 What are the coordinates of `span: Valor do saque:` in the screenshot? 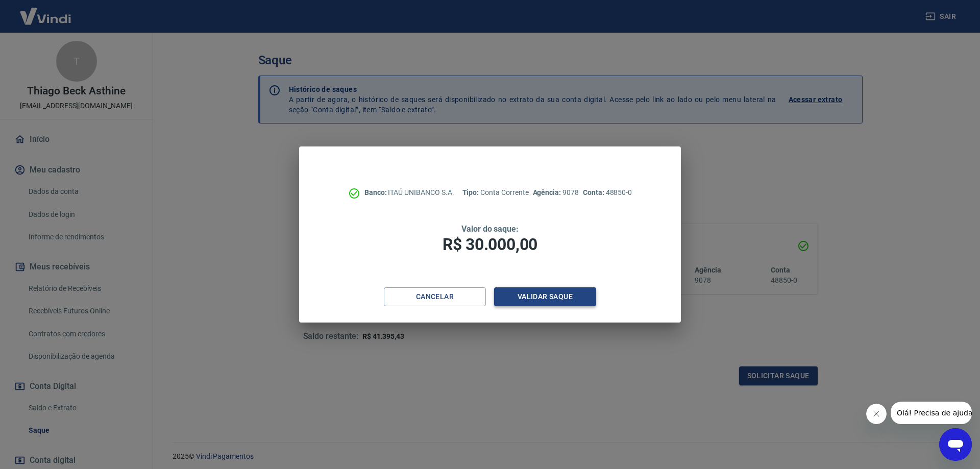 It's located at (490, 229).